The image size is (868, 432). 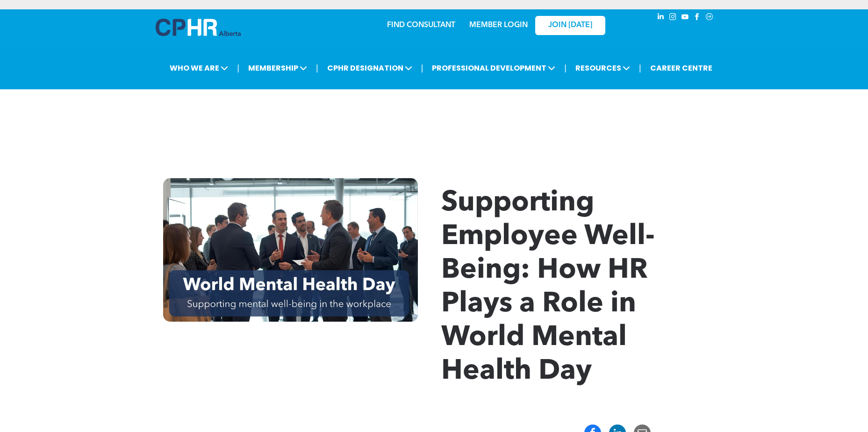 What do you see at coordinates (673, 18) in the screenshot?
I see `a: instagram` at bounding box center [673, 18].